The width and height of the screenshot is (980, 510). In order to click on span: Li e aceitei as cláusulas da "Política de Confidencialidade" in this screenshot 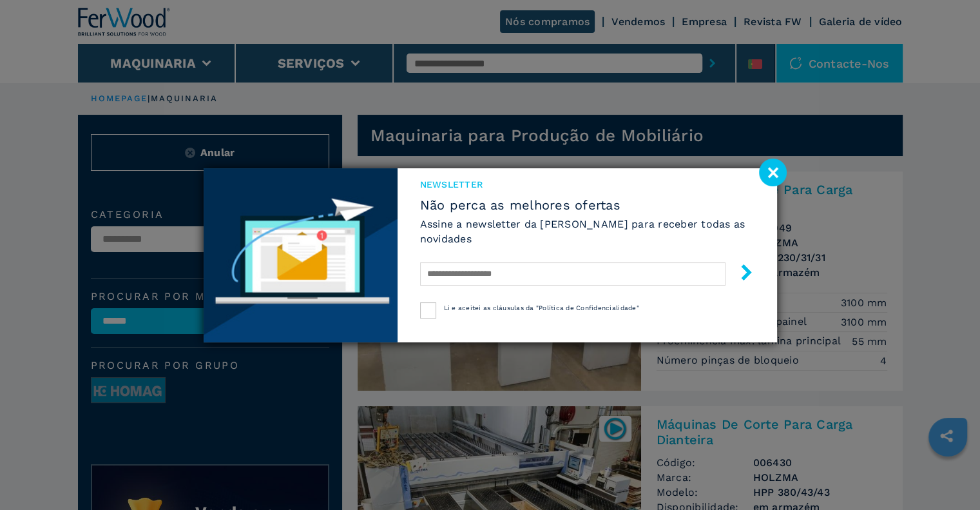, I will do `click(541, 307)`.